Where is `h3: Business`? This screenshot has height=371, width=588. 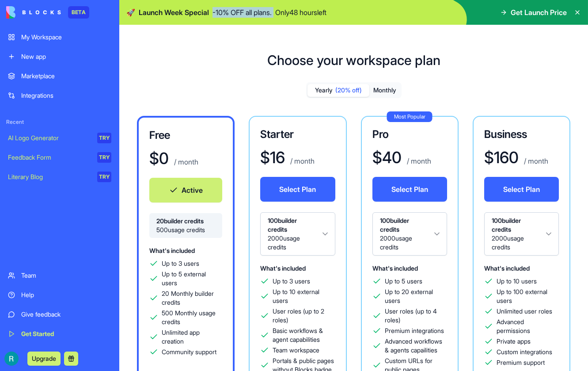
h3: Business is located at coordinates (521, 135).